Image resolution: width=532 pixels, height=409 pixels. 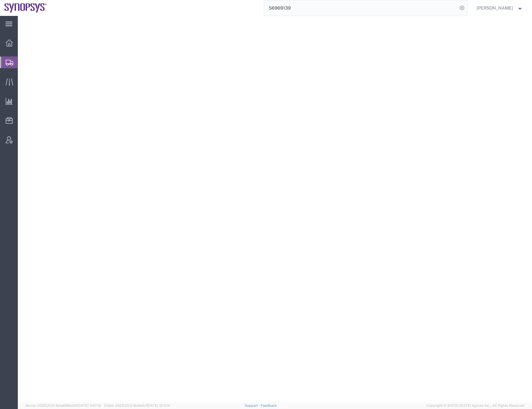 I want to click on a: Feedback, so click(x=268, y=406).